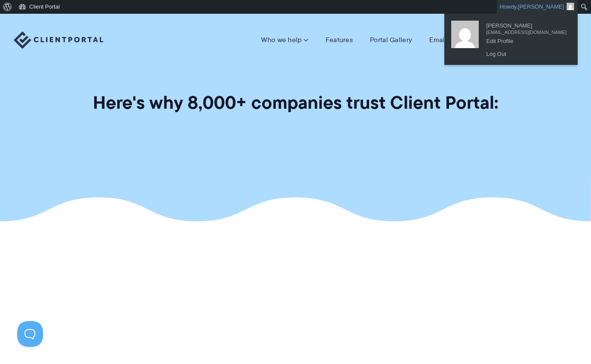 This screenshot has width=591, height=364. What do you see at coordinates (511, 39) in the screenshot?
I see `ul: Howdy, Willem Smit` at bounding box center [511, 39].